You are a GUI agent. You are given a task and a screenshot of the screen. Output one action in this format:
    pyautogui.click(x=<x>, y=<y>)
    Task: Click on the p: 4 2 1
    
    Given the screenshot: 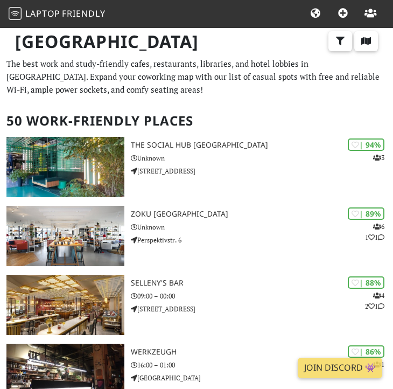 What is the action you would take?
    pyautogui.click(x=375, y=300)
    